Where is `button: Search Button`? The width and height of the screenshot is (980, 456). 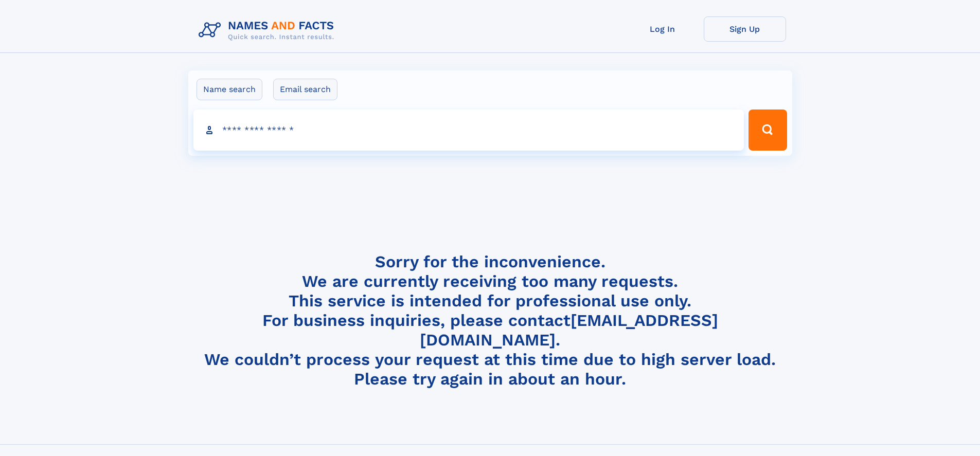
button: Search Button is located at coordinates (768, 130).